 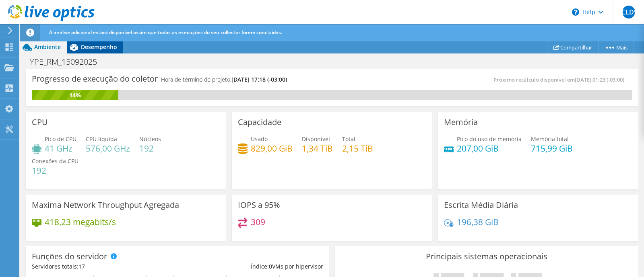 I want to click on span: Usado, so click(x=259, y=138).